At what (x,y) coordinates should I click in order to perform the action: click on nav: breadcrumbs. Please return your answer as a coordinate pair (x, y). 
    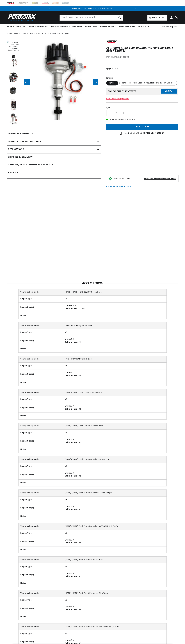
    Looking at the image, I should click on (92, 34).